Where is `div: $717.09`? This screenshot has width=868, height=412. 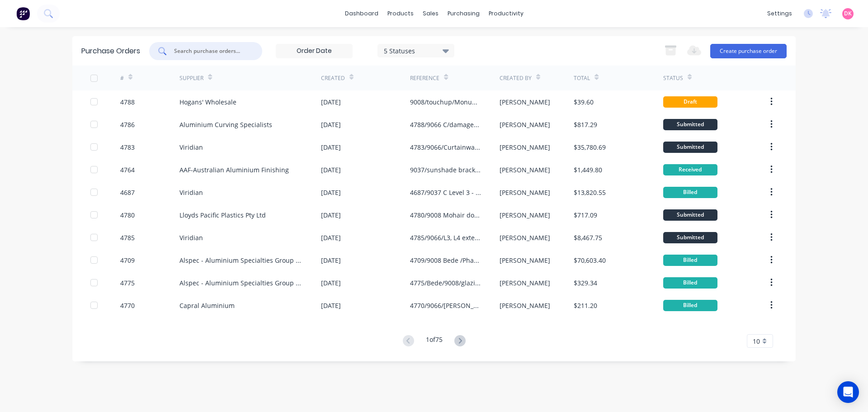
div: $717.09 is located at coordinates (585, 215).